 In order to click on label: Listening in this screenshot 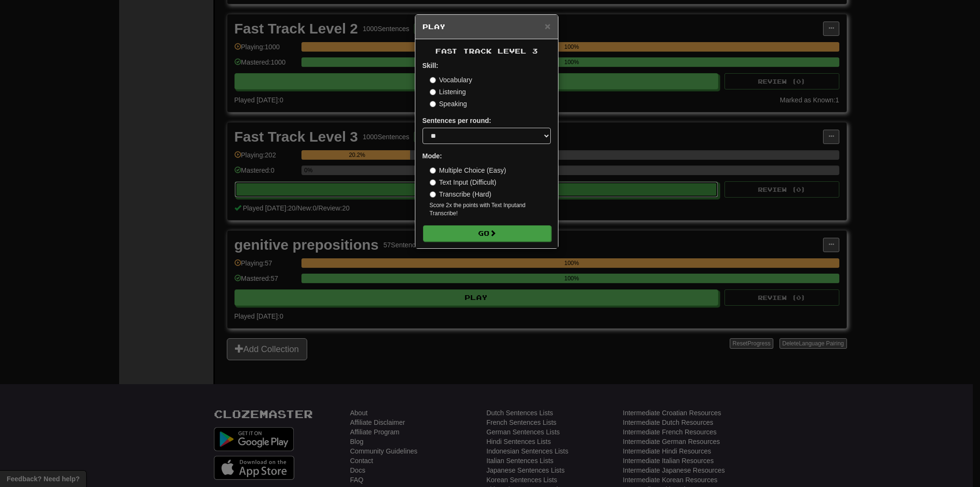, I will do `click(448, 92)`.